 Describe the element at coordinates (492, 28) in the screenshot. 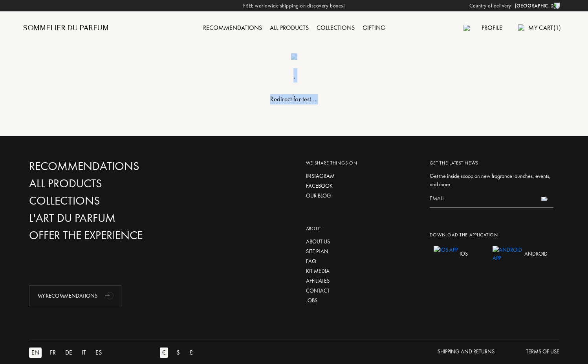

I see `div: Profile` at that location.